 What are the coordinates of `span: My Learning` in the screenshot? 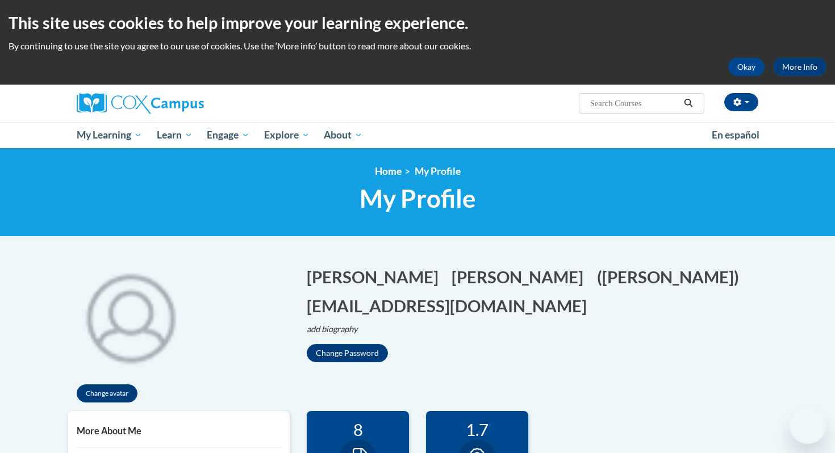 It's located at (109, 135).